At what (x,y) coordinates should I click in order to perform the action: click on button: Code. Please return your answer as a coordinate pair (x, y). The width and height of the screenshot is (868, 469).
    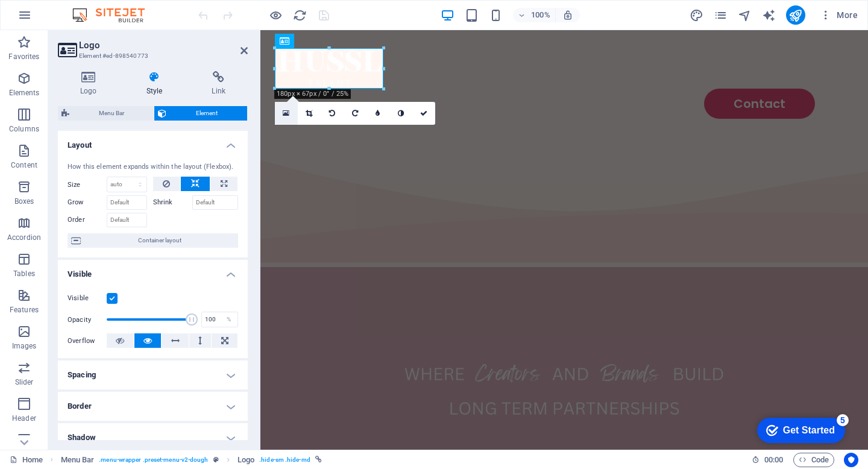
    Looking at the image, I should click on (814, 460).